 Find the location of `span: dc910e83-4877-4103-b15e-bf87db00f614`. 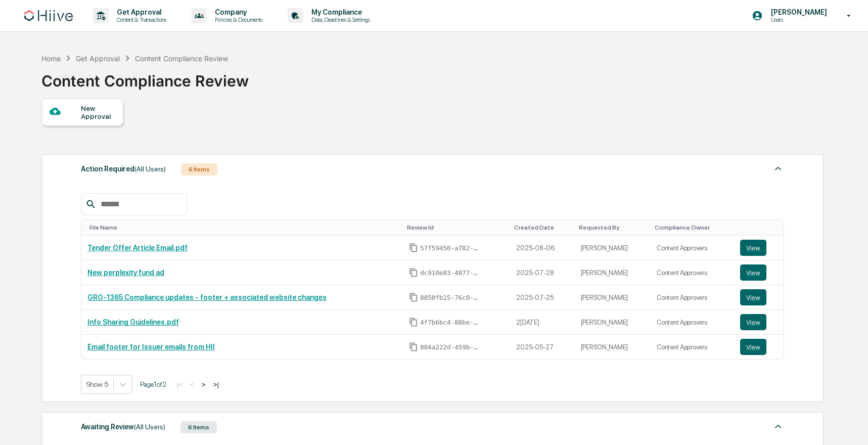

span: dc910e83-4877-4103-b15e-bf87db00f614 is located at coordinates (450, 274).